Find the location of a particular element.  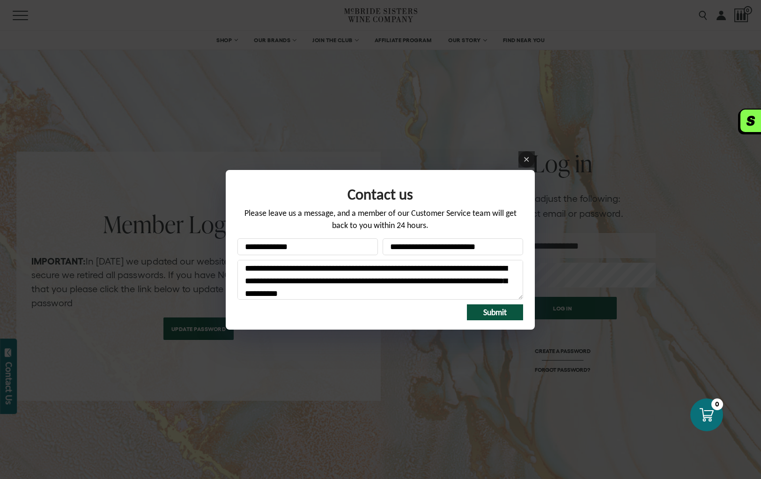

button: Submit is located at coordinates (495, 312).